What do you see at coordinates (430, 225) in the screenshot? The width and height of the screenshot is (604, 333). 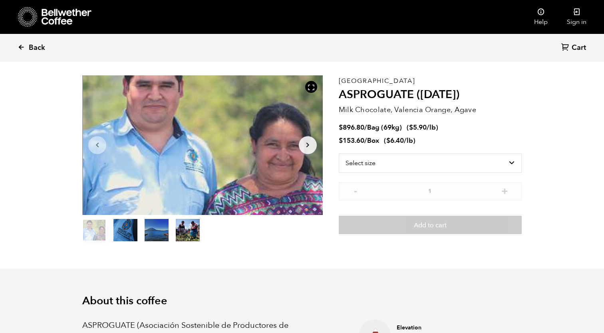 I see `button: Add to cart` at bounding box center [430, 225].